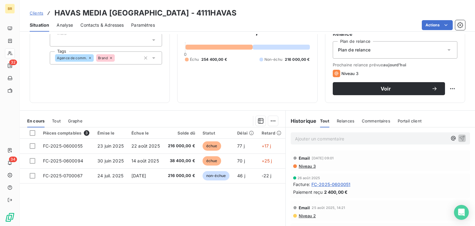  I want to click on span: non-échue, so click(216, 175).